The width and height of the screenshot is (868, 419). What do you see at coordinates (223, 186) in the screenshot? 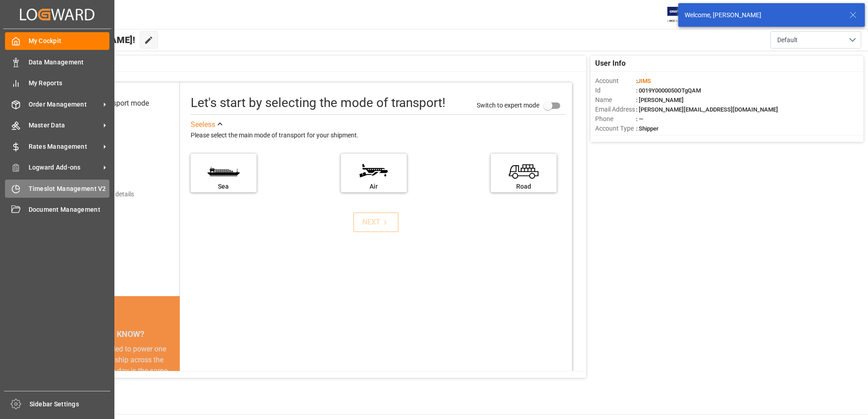
I see `div: Sea` at bounding box center [223, 186].